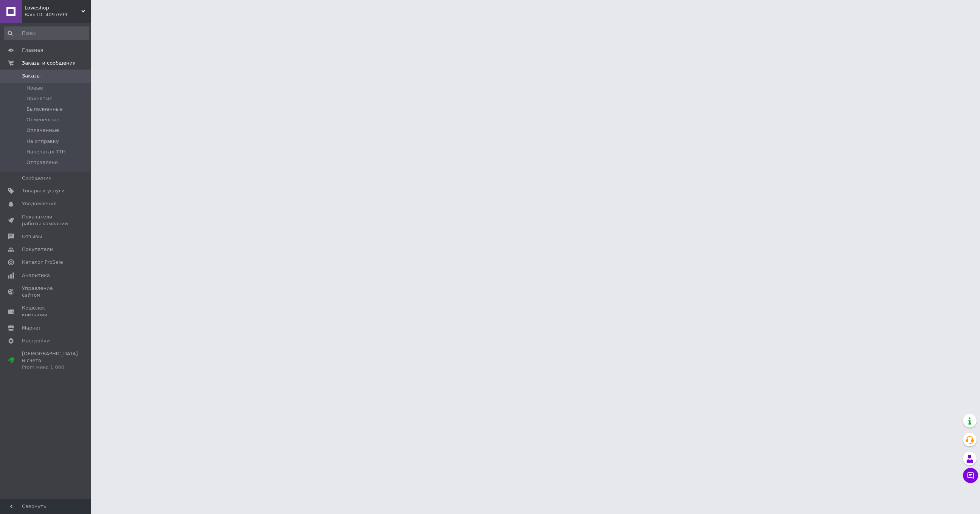  Describe the element at coordinates (42, 263) in the screenshot. I see `span: Каталог ProSale` at that location.